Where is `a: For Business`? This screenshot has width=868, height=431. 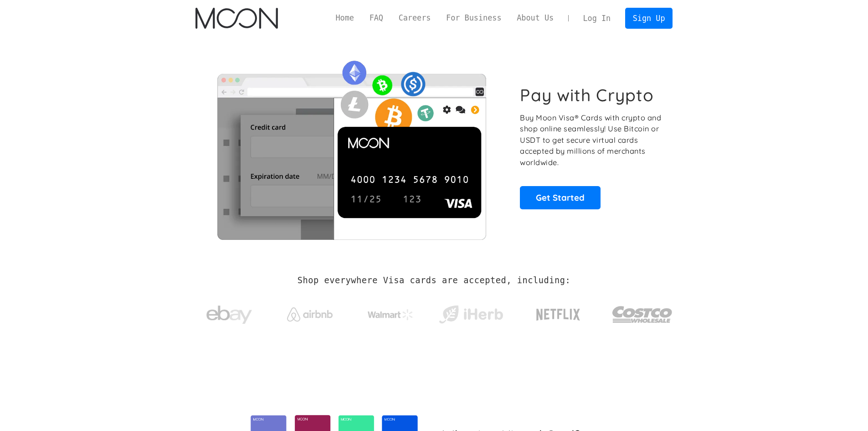
a: For Business is located at coordinates (473, 18).